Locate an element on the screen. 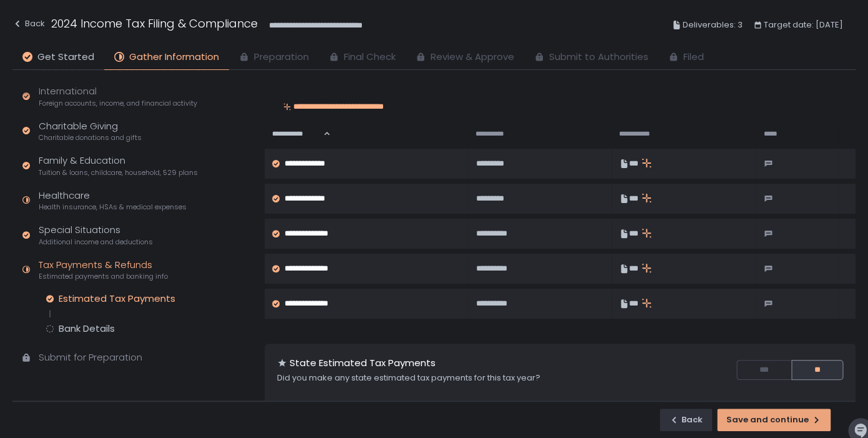 This screenshot has width=868, height=438. span: Review & Approve is located at coordinates (472, 57).